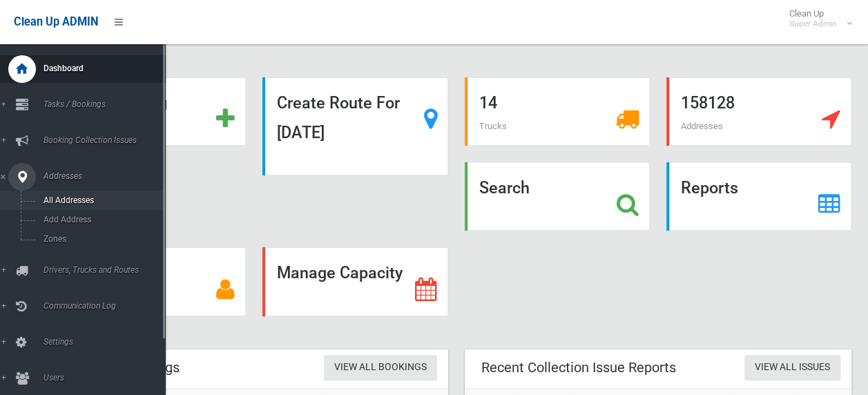  What do you see at coordinates (380, 368) in the screenshot?
I see `a: View All Bookings` at bounding box center [380, 368].